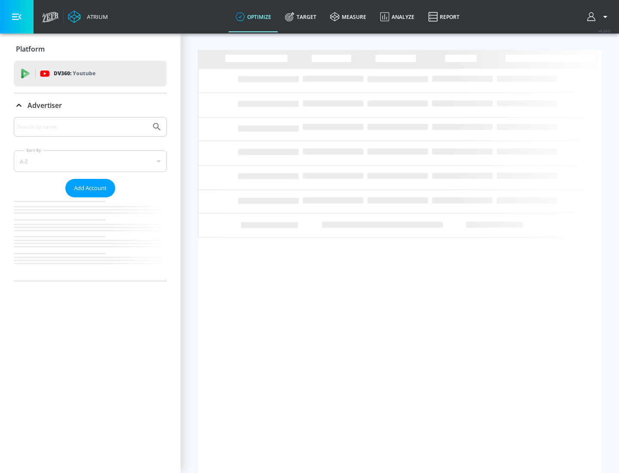  Describe the element at coordinates (90, 161) in the screenshot. I see `div: A-Z` at that location.